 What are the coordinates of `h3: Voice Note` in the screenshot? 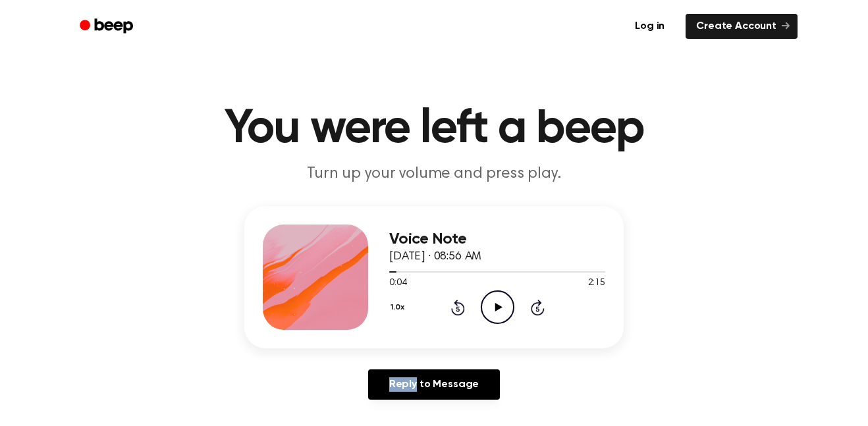 It's located at (497, 239).